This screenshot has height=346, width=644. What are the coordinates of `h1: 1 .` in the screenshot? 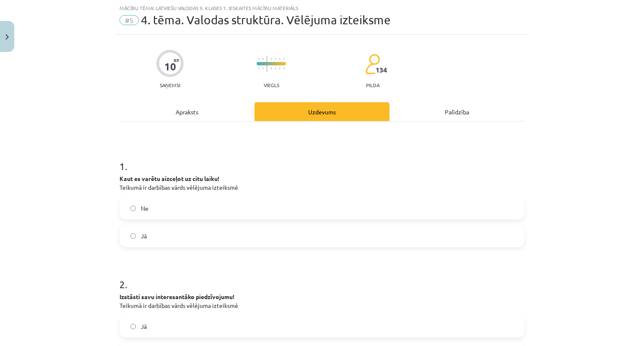 It's located at (322, 159).